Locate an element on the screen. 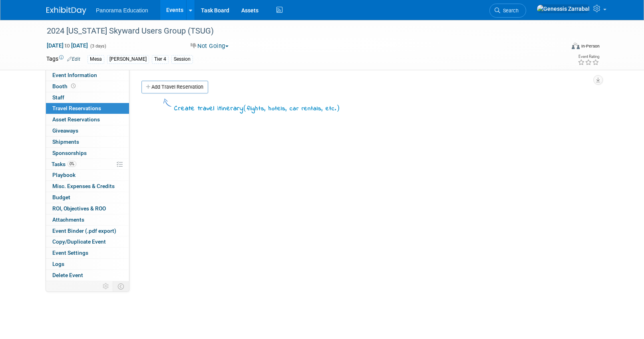 The height and width of the screenshot is (339, 644). a: Budget is located at coordinates (87, 197).